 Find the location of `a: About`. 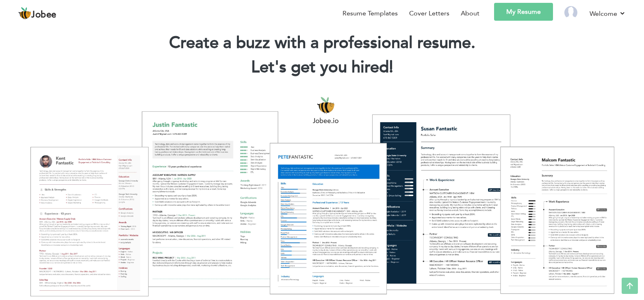

a: About is located at coordinates (470, 14).